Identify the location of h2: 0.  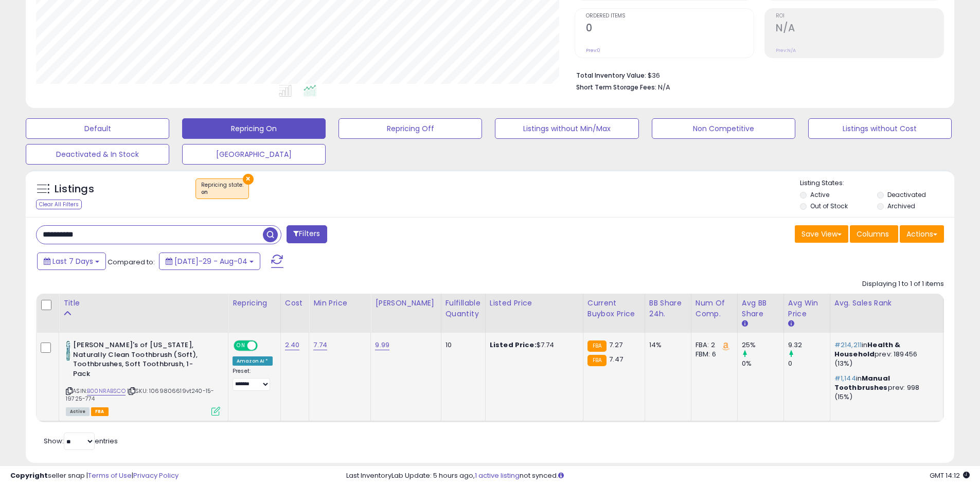
(670, 28).